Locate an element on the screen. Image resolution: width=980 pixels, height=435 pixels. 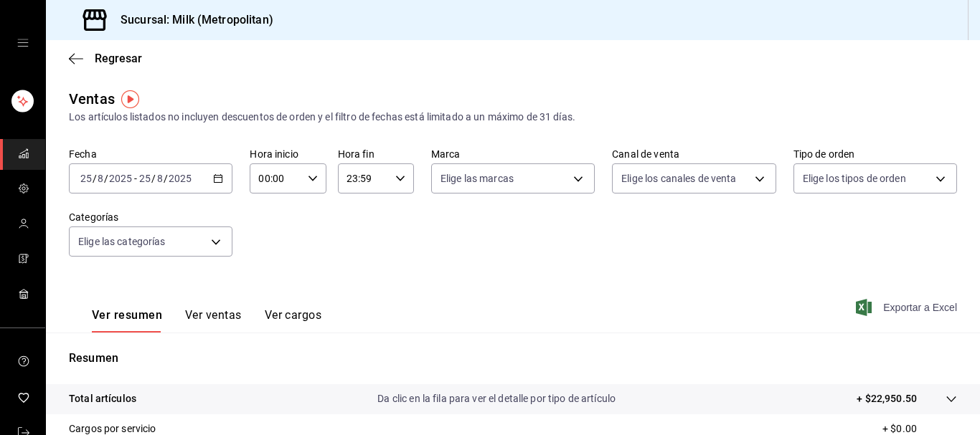
p: Da clic en la fila para ver el detalle por tipo de artículo is located at coordinates (496, 399).